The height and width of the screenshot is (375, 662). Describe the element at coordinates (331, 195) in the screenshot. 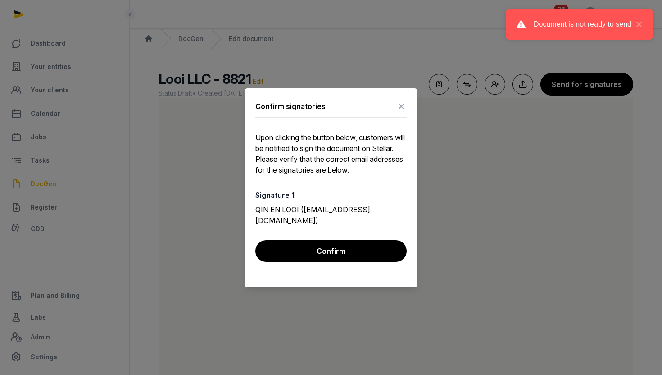

I see `label: Signature 1` at that location.